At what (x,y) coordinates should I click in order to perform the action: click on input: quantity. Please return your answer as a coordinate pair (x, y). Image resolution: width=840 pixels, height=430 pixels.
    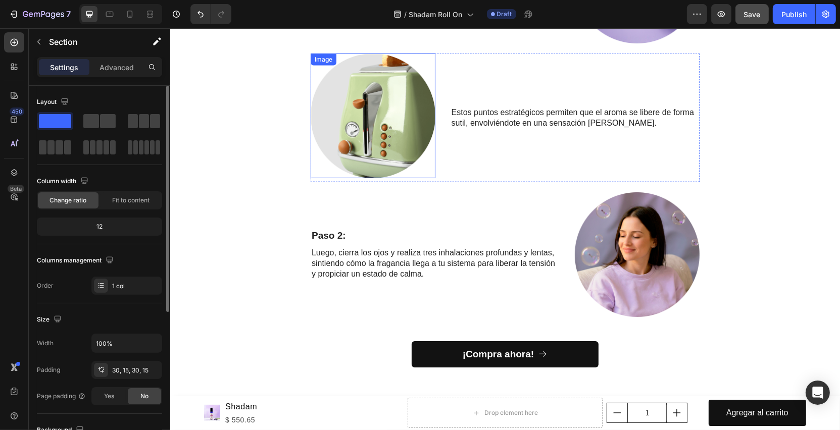
    Looking at the image, I should click on (477, 385).